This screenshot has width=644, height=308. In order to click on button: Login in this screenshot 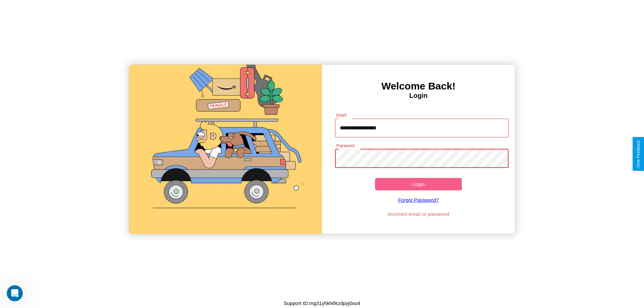, I will do `click(418, 184)`.